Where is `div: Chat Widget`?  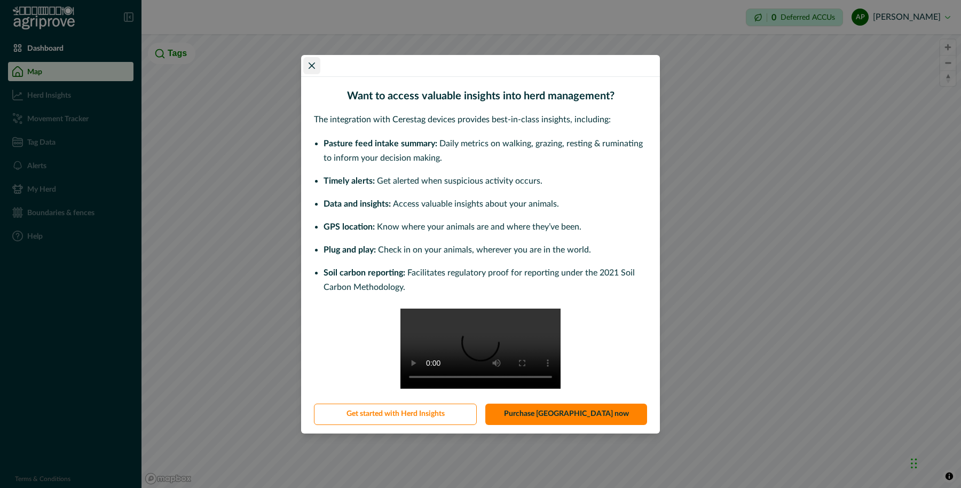 div: Chat Widget is located at coordinates (934, 462).